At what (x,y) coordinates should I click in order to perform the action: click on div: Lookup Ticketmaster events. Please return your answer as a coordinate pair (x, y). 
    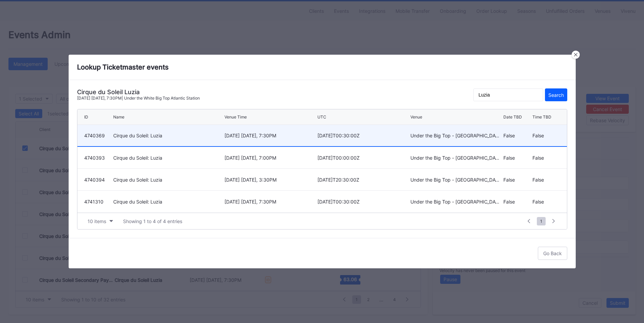
    Looking at the image, I should click on (322, 67).